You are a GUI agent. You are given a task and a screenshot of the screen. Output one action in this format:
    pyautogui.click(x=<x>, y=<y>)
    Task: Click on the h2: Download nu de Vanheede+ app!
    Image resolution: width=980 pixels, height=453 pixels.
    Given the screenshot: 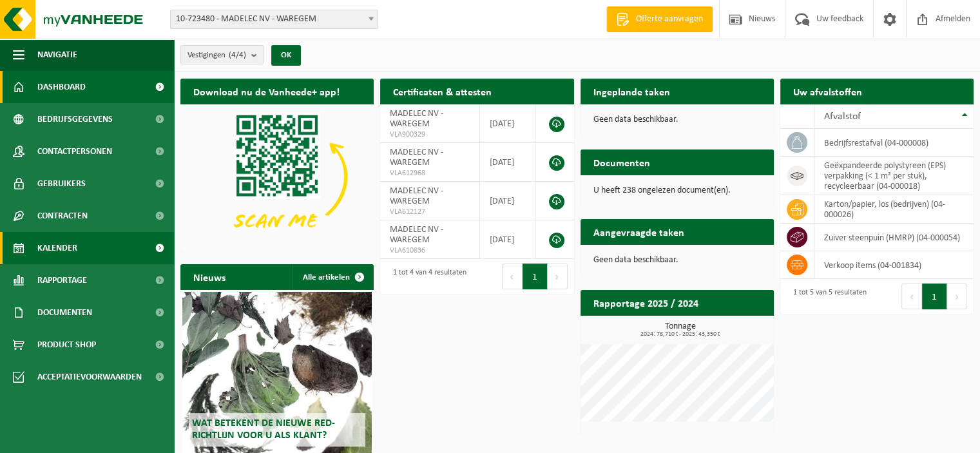 What is the action you would take?
    pyautogui.click(x=266, y=91)
    